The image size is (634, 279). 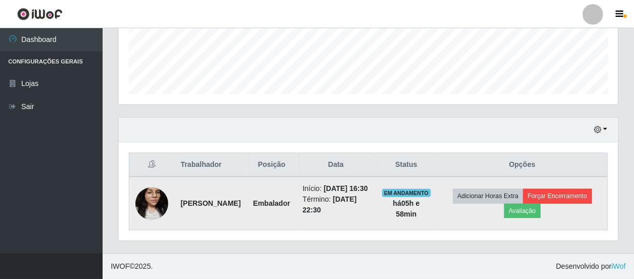 I want to click on button: Avaliação, so click(x=522, y=211).